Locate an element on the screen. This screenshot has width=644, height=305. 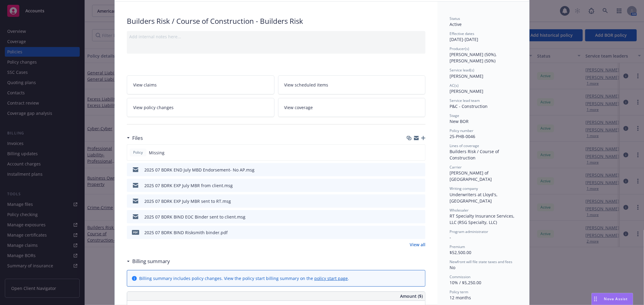
span: RT Specialty Insurance Services, LLC (RSG Specialty, LLC) is located at coordinates (483, 219).